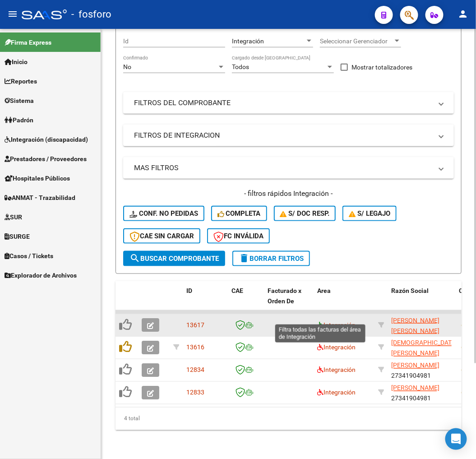  What do you see at coordinates (40, 198) in the screenshot?
I see `span: ANMAT - Trazabilidad` at bounding box center [40, 198].